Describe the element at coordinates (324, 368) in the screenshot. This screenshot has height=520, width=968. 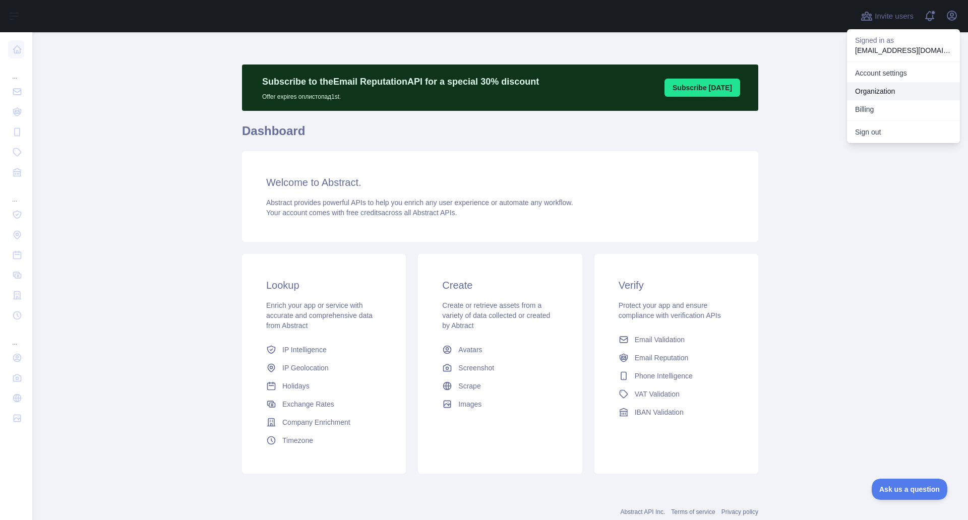
I see `a: IP Geolocation` at that location.